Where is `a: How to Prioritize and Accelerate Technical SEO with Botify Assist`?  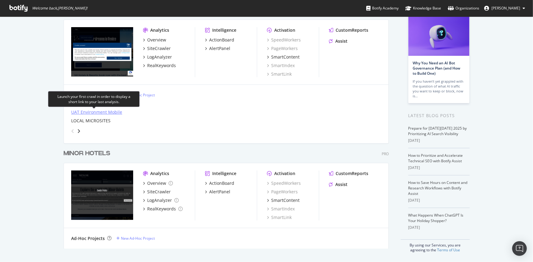
a: How to Prioritize and Accelerate Technical SEO with Botify Assist is located at coordinates (435, 158).